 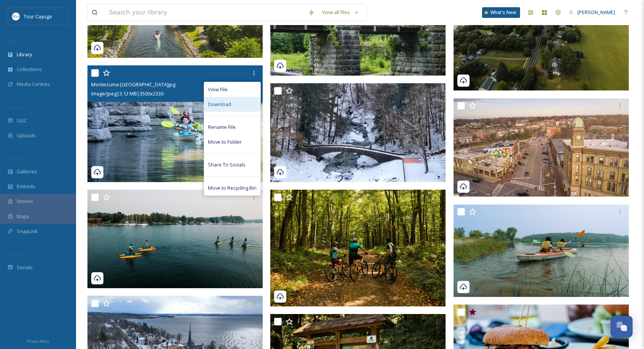 I want to click on span: Share To Socials, so click(x=226, y=164).